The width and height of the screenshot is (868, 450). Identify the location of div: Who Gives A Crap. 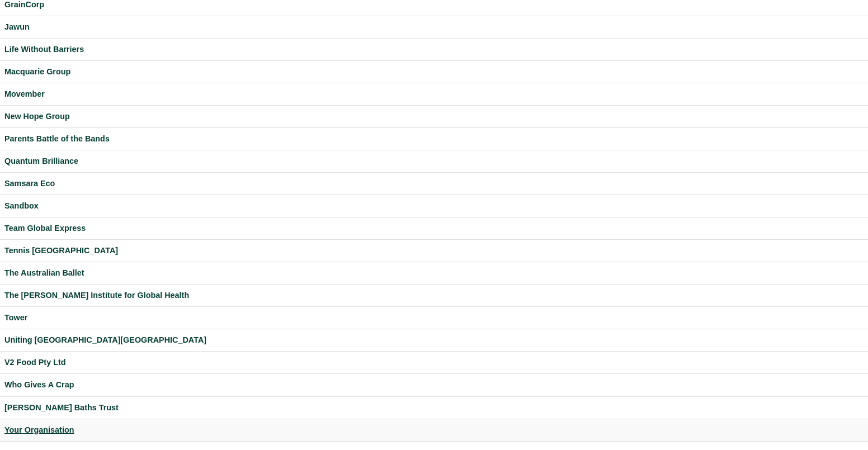
(434, 385).